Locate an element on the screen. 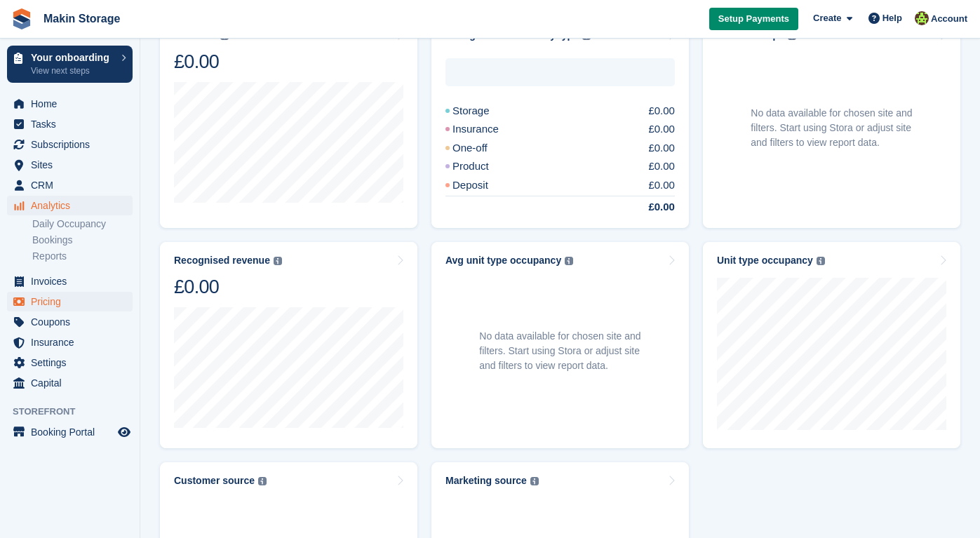 This screenshot has height=538, width=980. span: Coupons is located at coordinates (73, 322).